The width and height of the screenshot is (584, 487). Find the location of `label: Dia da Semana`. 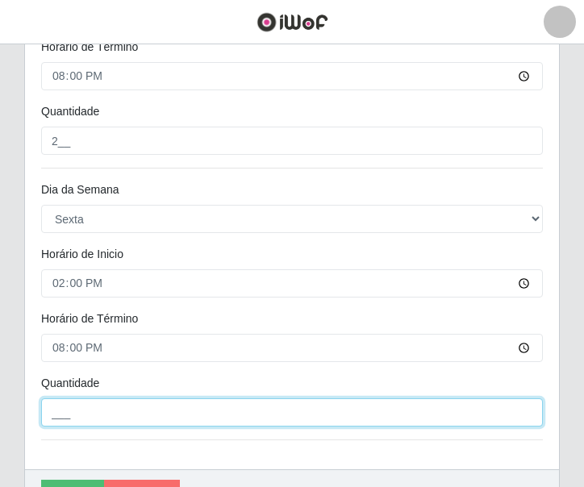

label: Dia da Semana is located at coordinates (80, 190).